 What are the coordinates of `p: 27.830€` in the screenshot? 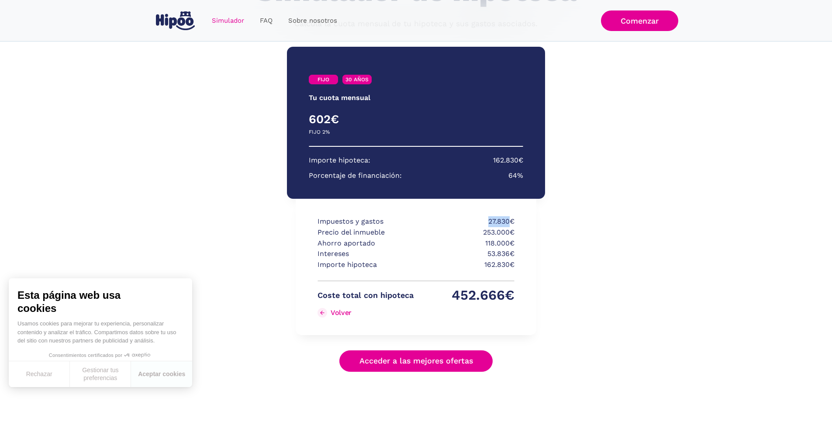 It's located at (466, 221).